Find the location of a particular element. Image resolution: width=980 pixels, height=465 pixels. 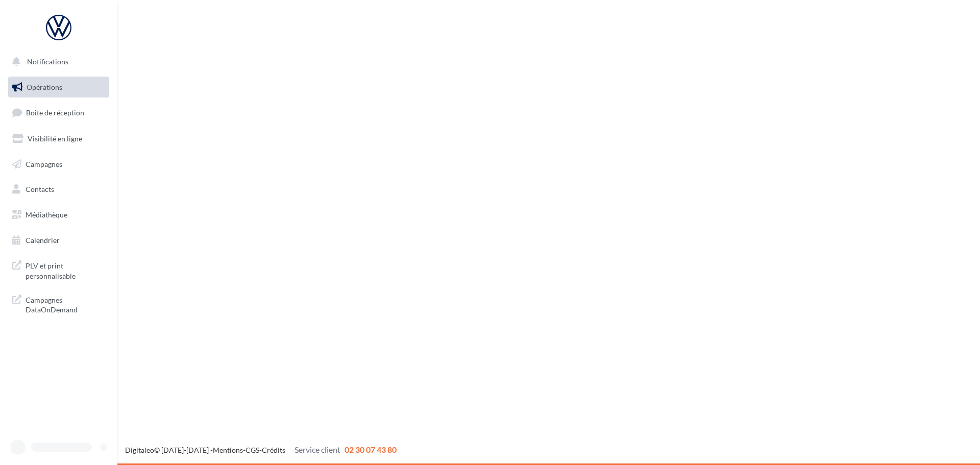

button: Notifications is located at coordinates (57, 61).